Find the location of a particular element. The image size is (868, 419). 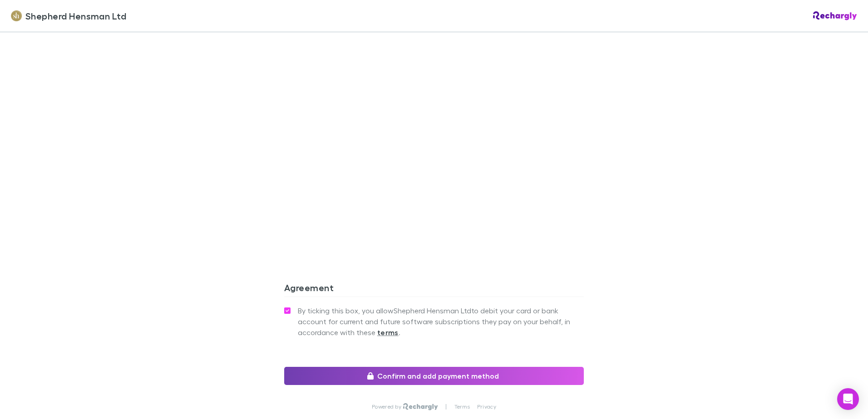

p: Privacy is located at coordinates (486, 407).